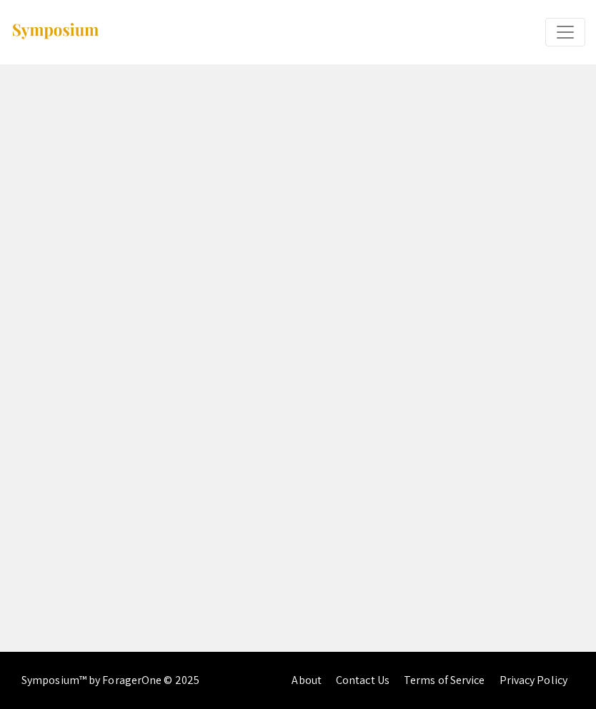  What do you see at coordinates (362, 680) in the screenshot?
I see `a: Contact Us` at bounding box center [362, 680].